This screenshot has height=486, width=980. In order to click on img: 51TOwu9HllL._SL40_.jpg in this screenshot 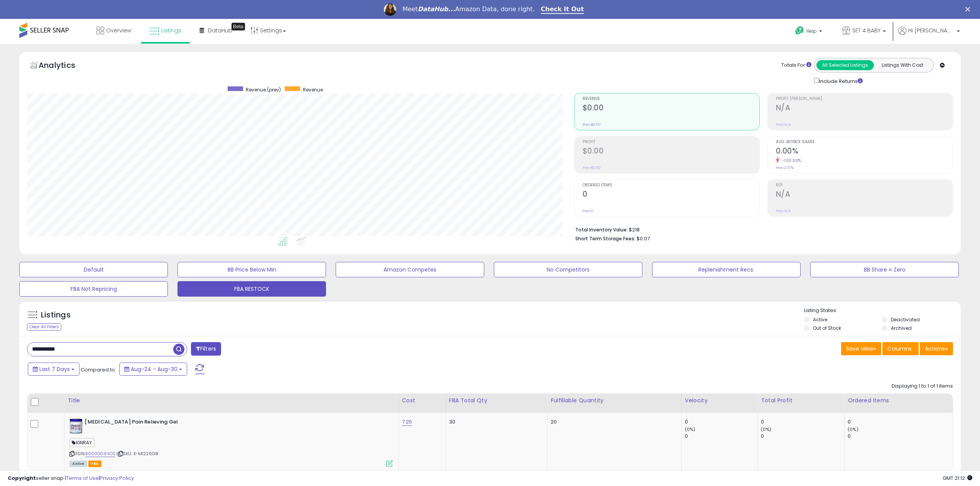, I will do `click(76, 427)`.